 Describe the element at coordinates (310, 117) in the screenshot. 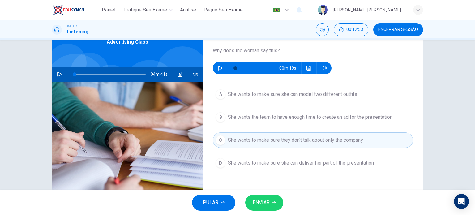

I see `span: She wants the team to have enough time to create an ad for the presentation` at that location.